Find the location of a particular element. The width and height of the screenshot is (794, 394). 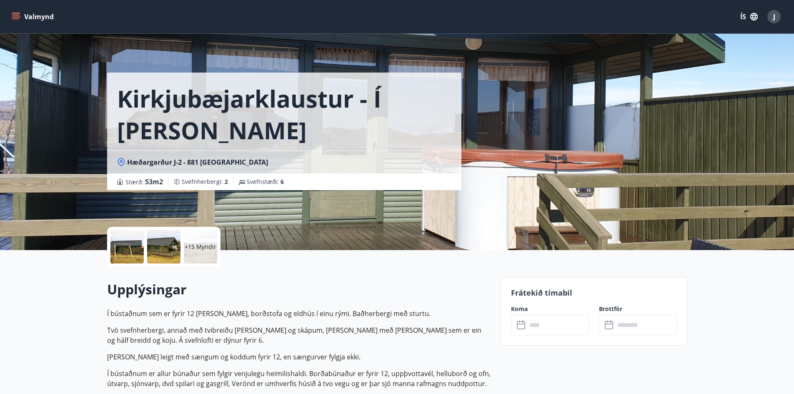

h2: Upplýsingar is located at coordinates (299, 289).